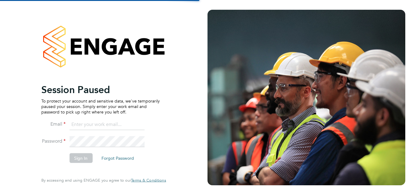  I want to click on span: Terms & Conditions, so click(148, 180).